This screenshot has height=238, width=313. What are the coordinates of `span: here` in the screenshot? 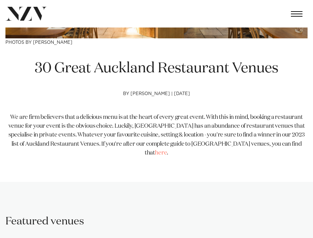 It's located at (161, 153).